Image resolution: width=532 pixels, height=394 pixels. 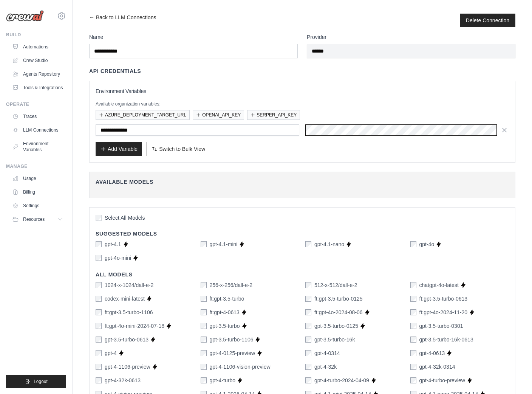 I want to click on a: LLM Connections, so click(x=37, y=130).